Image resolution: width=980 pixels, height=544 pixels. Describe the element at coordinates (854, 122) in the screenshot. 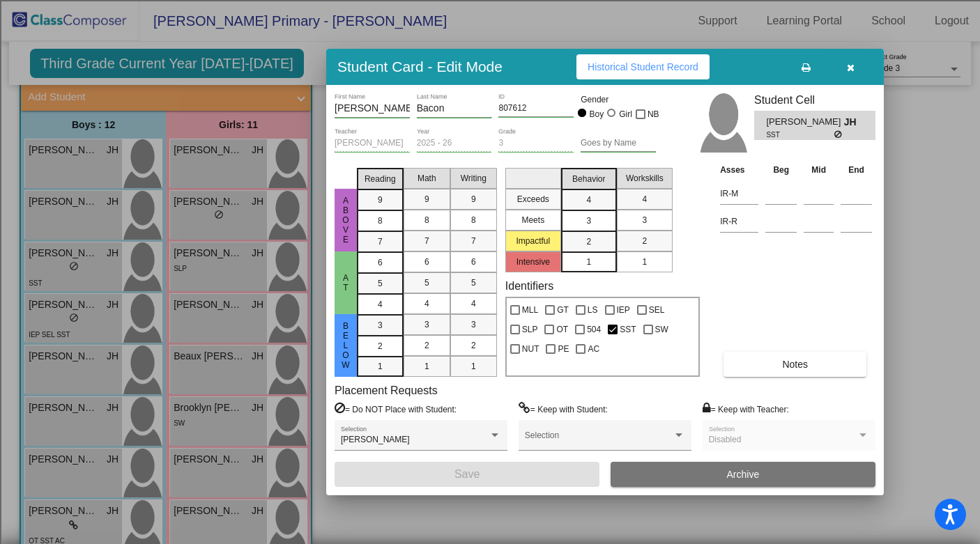

I see `span: JH` at that location.